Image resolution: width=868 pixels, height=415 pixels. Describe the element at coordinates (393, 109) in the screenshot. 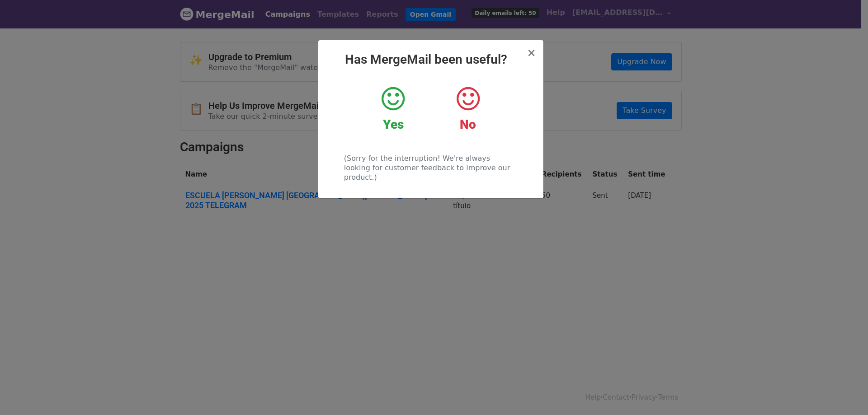

I see `a: Yes` at that location.